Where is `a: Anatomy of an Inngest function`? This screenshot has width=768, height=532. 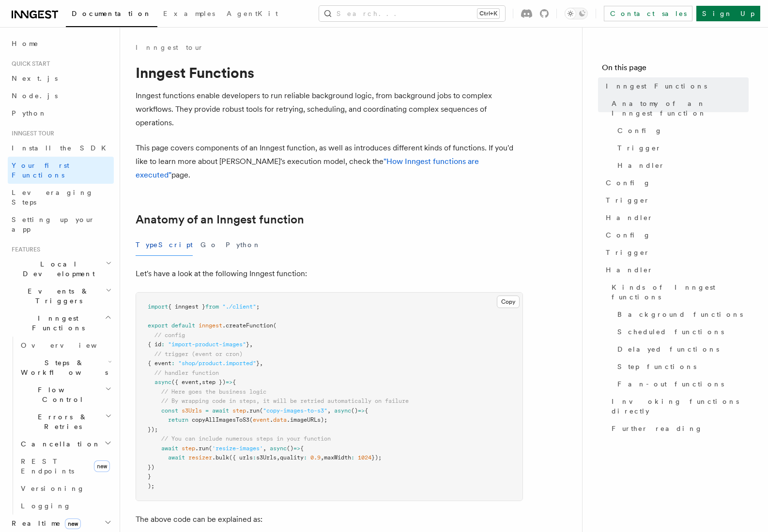 a: Anatomy of an Inngest function is located at coordinates (220, 220).